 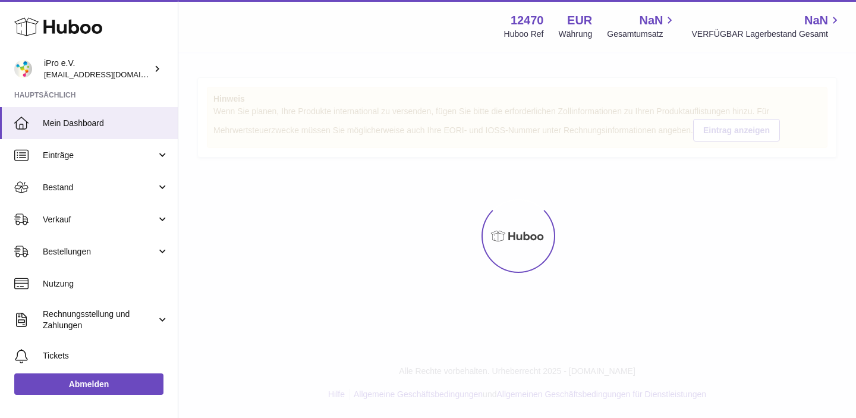 I want to click on a: NaN Gesamtumsatz, so click(x=641, y=26).